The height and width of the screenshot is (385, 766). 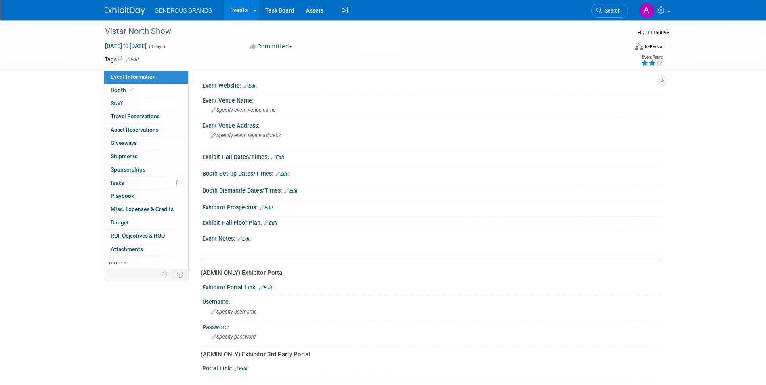 I want to click on a: ROI, Objectives & ROO, so click(x=146, y=236).